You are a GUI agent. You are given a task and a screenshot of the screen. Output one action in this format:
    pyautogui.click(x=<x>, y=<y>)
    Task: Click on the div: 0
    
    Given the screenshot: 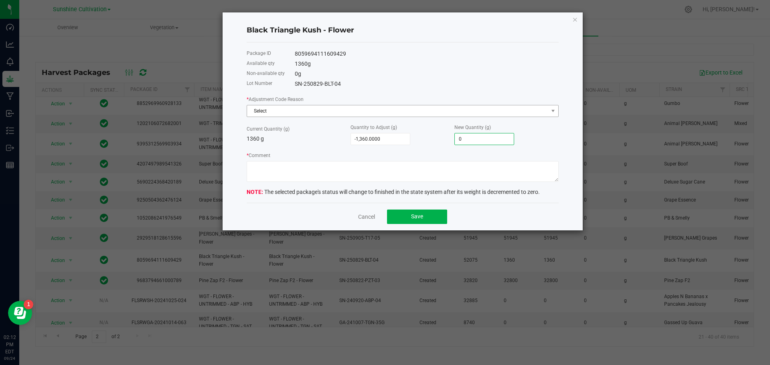 What is the action you would take?
    pyautogui.click(x=427, y=74)
    